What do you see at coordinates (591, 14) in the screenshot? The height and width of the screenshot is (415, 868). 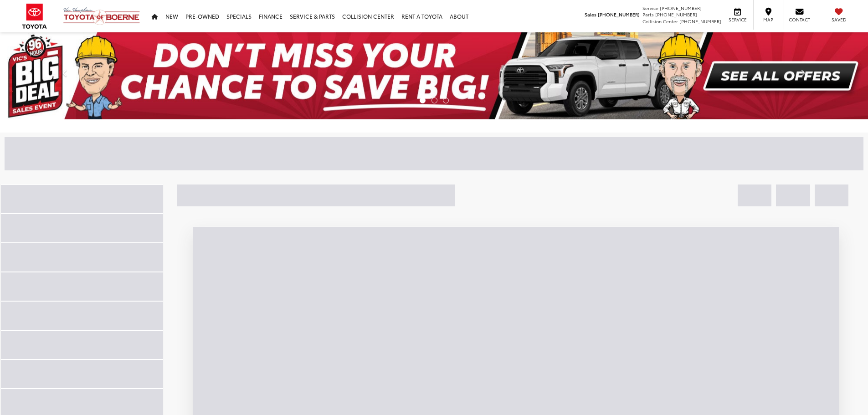 I see `span: Sales` at bounding box center [591, 14].